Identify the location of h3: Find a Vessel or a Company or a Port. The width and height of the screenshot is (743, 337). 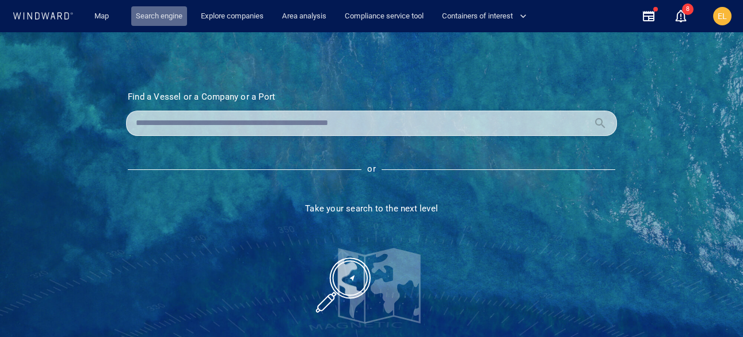
(371, 97).